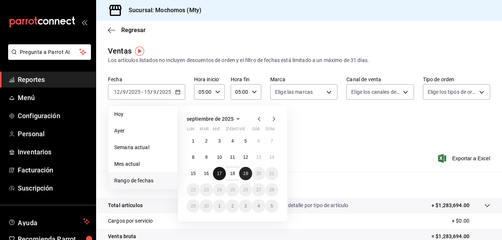 The width and height of the screenshot is (502, 240). Describe the element at coordinates (232, 190) in the screenshot. I see `button: 25 de septiembre de 2025` at that location.